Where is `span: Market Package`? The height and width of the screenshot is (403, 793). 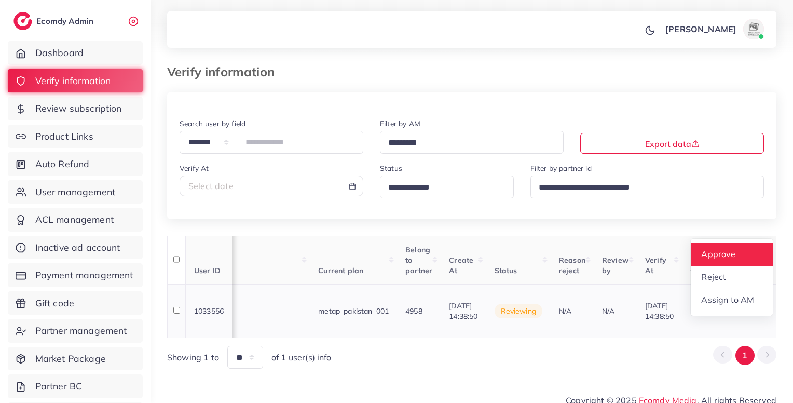 span: Market Package is located at coordinates (71, 359).